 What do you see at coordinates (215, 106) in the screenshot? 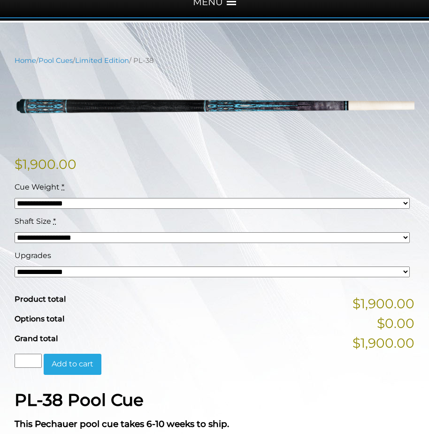
I see `img: pl-38.png` at bounding box center [215, 106].